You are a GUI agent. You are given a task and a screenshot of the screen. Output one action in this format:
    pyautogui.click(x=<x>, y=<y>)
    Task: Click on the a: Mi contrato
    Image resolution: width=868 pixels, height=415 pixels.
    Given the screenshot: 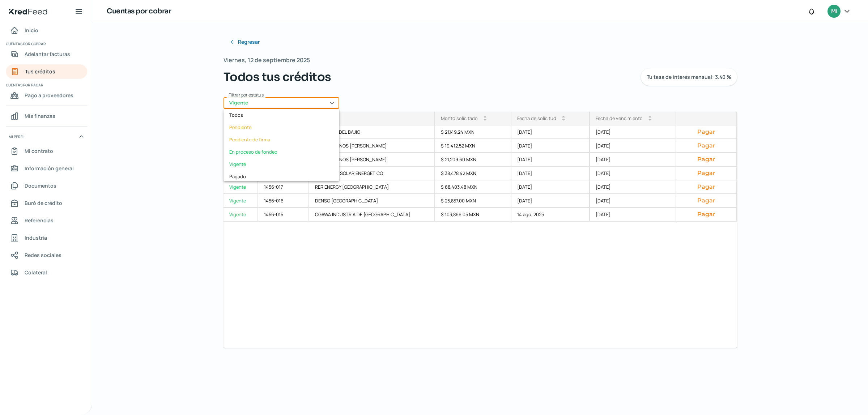 What is the action you would take?
    pyautogui.click(x=46, y=151)
    